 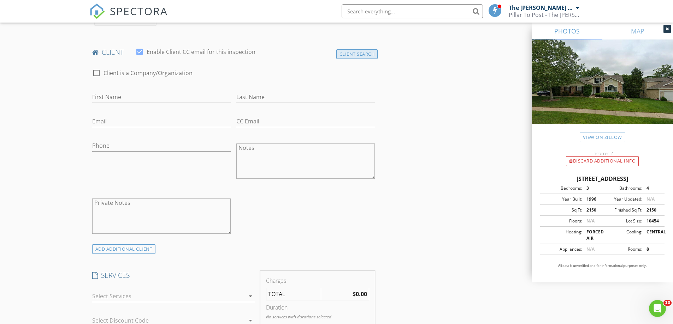 What do you see at coordinates (652, 221) in the screenshot?
I see `div: 10454` at bounding box center [652, 221].